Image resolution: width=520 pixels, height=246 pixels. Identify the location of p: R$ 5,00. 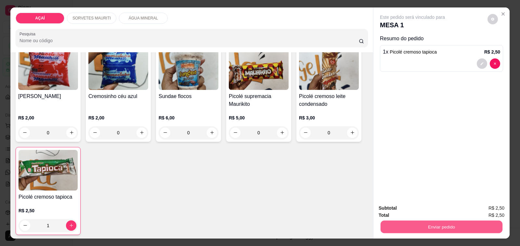
(259, 118).